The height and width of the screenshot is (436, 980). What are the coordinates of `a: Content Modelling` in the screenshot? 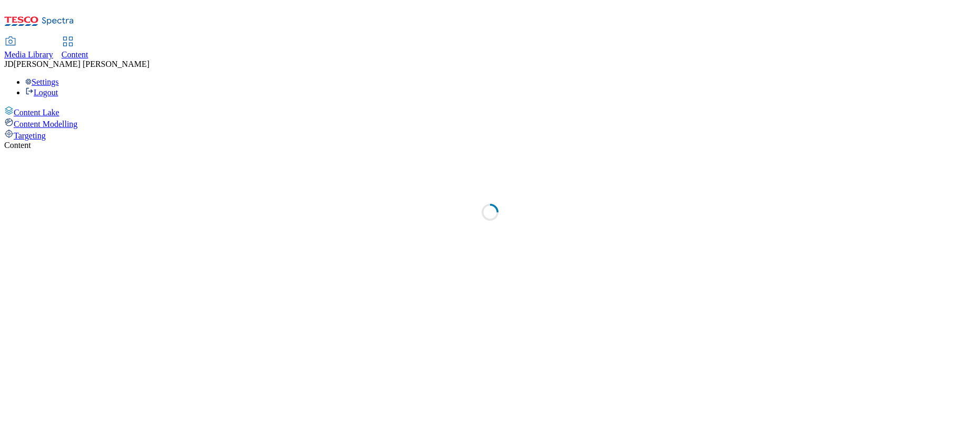 It's located at (490, 123).